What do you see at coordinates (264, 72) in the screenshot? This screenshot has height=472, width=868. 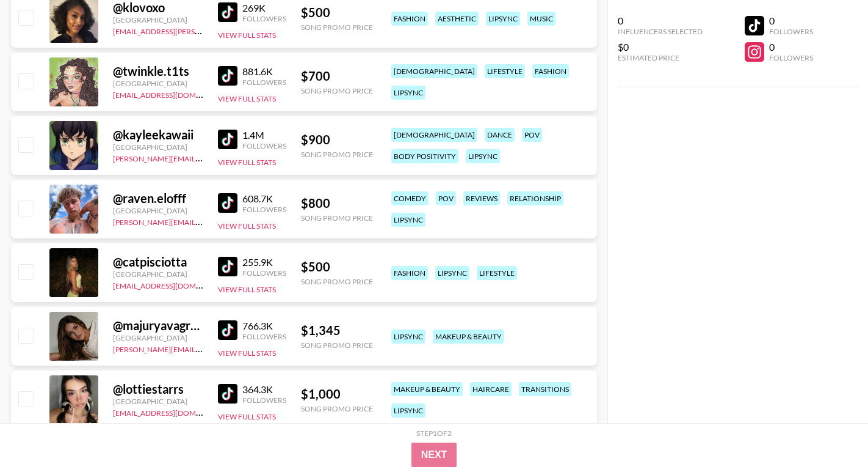 I see `div: 881.6K` at bounding box center [264, 72].